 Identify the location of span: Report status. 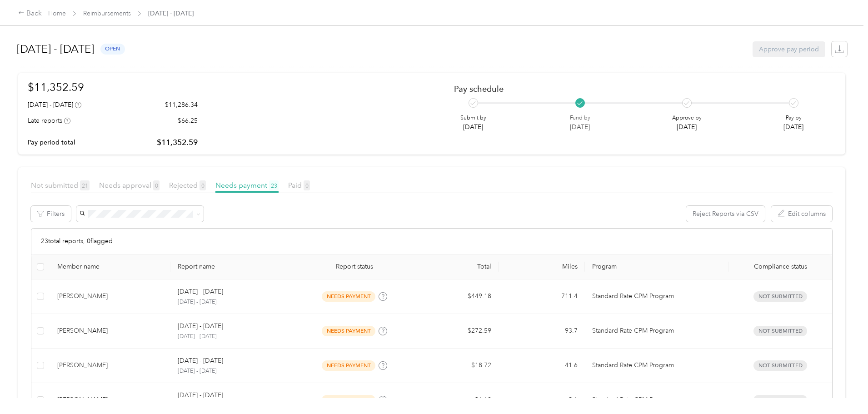
(355, 267).